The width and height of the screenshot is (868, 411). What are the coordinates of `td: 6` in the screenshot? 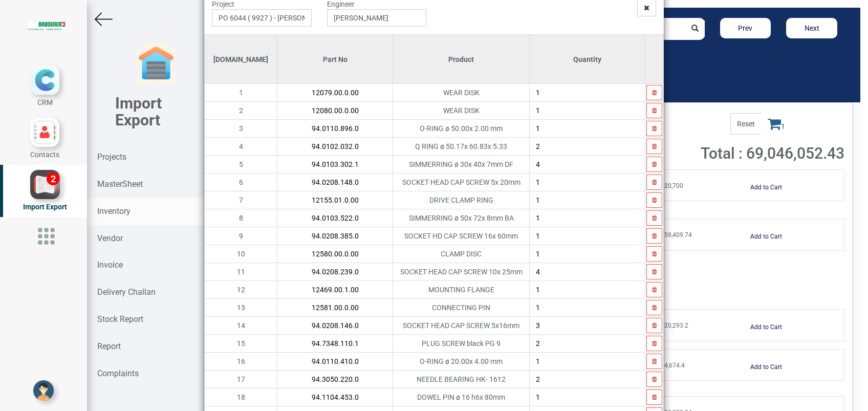 It's located at (241, 182).